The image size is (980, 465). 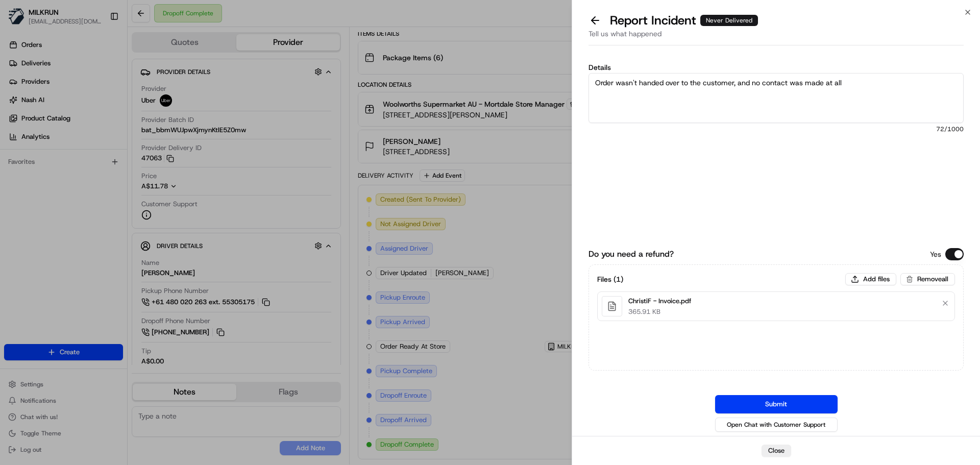 I want to click on p: 365.91 KB, so click(x=660, y=312).